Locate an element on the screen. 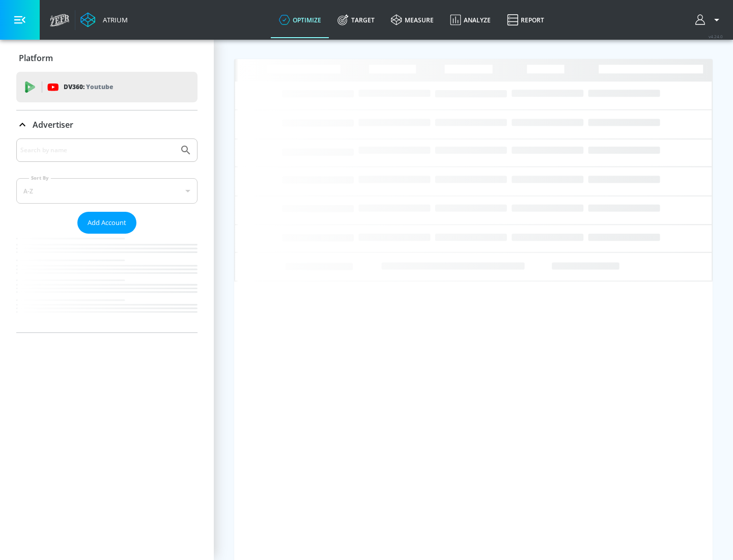 The height and width of the screenshot is (560, 733). p: Platform is located at coordinates (36, 58).